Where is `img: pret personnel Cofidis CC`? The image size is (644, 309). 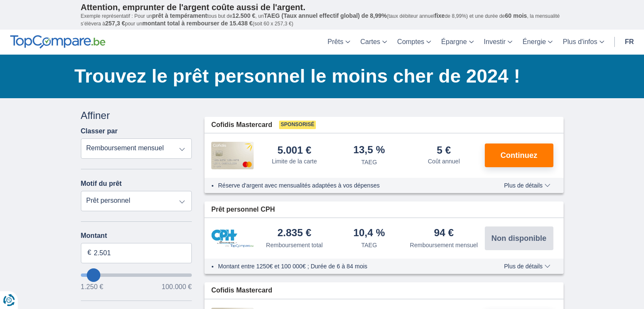
img: pret personnel Cofidis CC is located at coordinates (232, 155).